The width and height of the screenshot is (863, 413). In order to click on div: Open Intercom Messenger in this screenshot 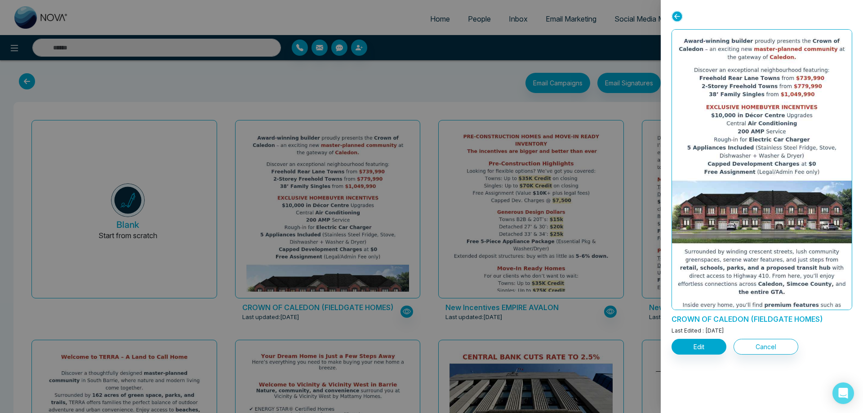, I will do `click(843, 393)`.